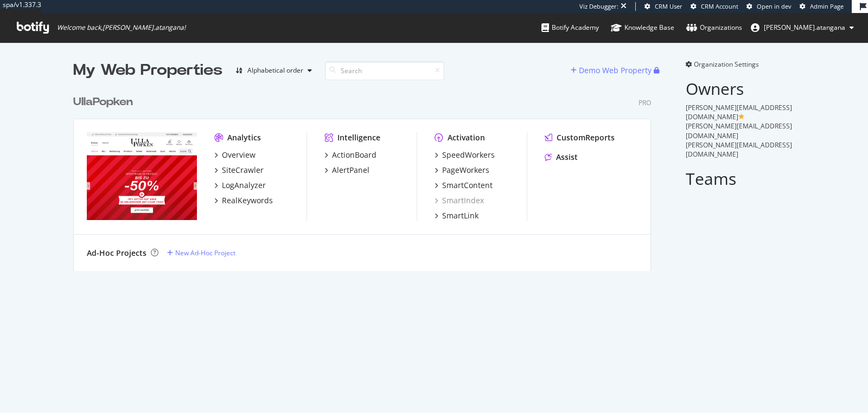 The height and width of the screenshot is (413, 868). I want to click on a: SiteCrawler, so click(239, 171).